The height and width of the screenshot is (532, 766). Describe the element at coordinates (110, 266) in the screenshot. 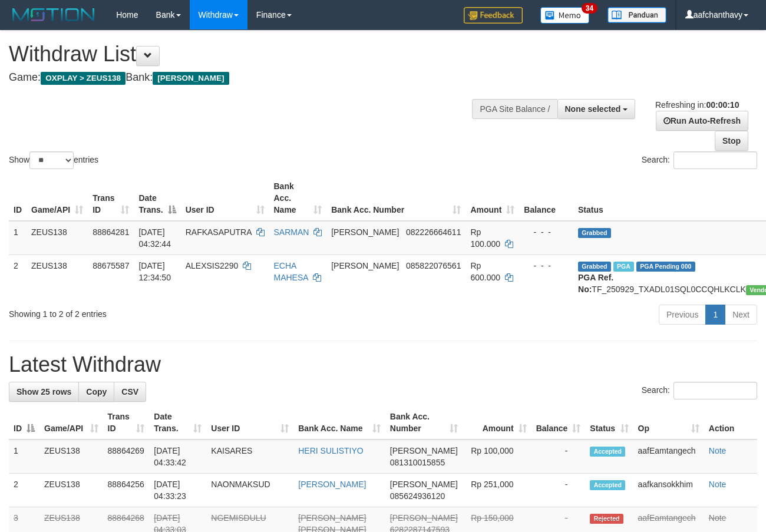

I see `span: 88675587` at that location.